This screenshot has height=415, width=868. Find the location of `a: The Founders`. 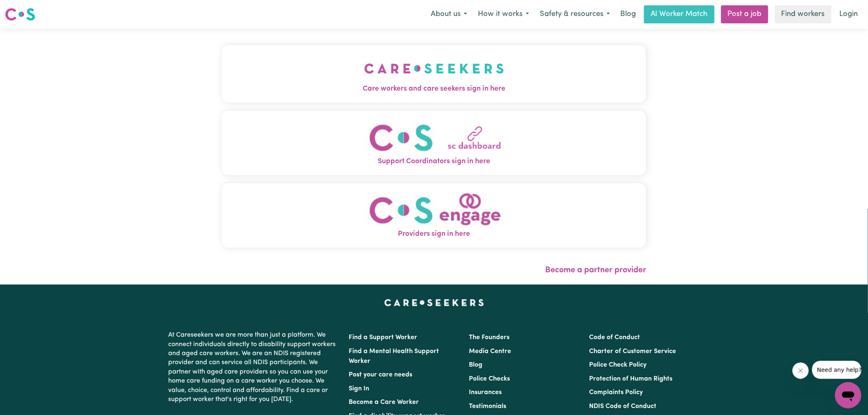

a: The Founders is located at coordinates (489, 337).